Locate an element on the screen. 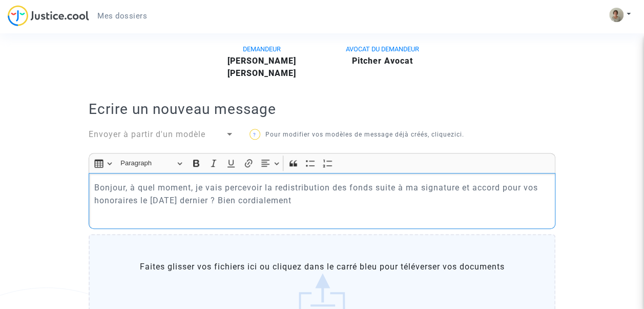  span: Mes dossiers is located at coordinates (122, 16).